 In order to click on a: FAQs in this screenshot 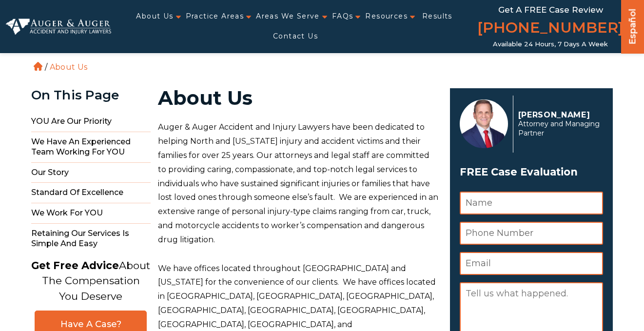, I will do `click(343, 16)`.